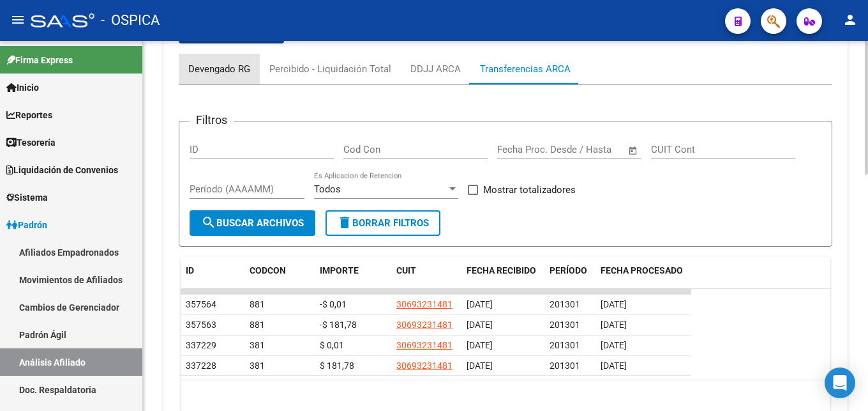  What do you see at coordinates (427, 278) in the screenshot?
I see `datatable-header-cell: CUIT` at bounding box center [427, 278].